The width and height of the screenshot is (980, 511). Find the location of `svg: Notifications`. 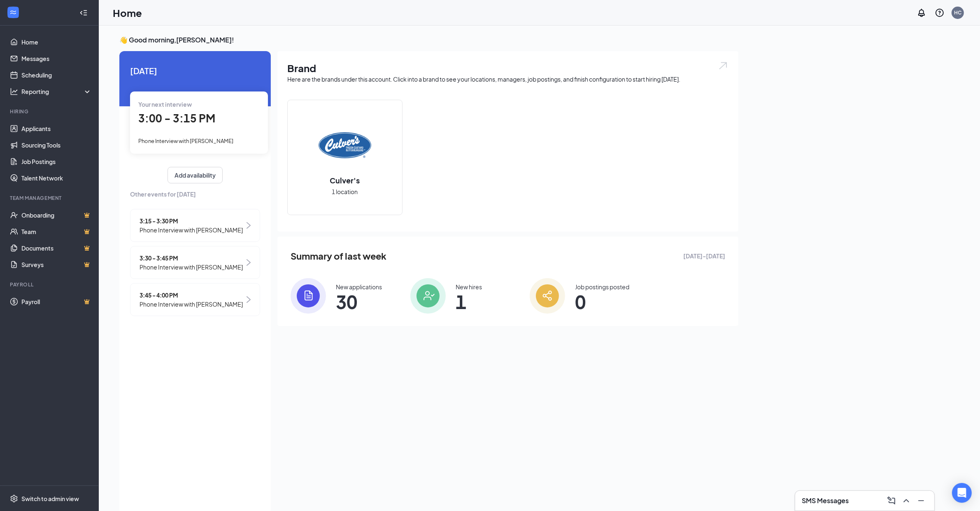

svg: Notifications is located at coordinates (922, 12).